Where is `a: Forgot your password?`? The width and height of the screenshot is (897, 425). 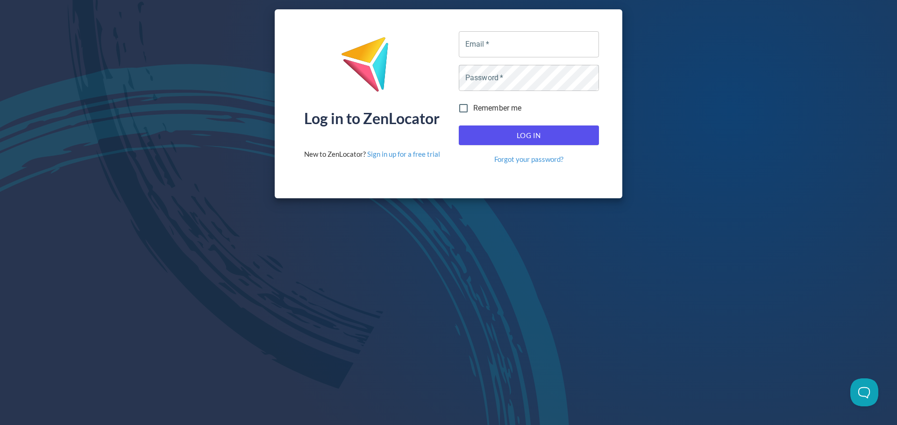
a: Forgot your password? is located at coordinates (529, 159).